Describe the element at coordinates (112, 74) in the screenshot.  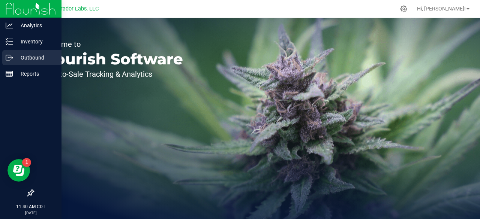
I see `p: Seed-to-Sale Tracking & Analytics` at that location.